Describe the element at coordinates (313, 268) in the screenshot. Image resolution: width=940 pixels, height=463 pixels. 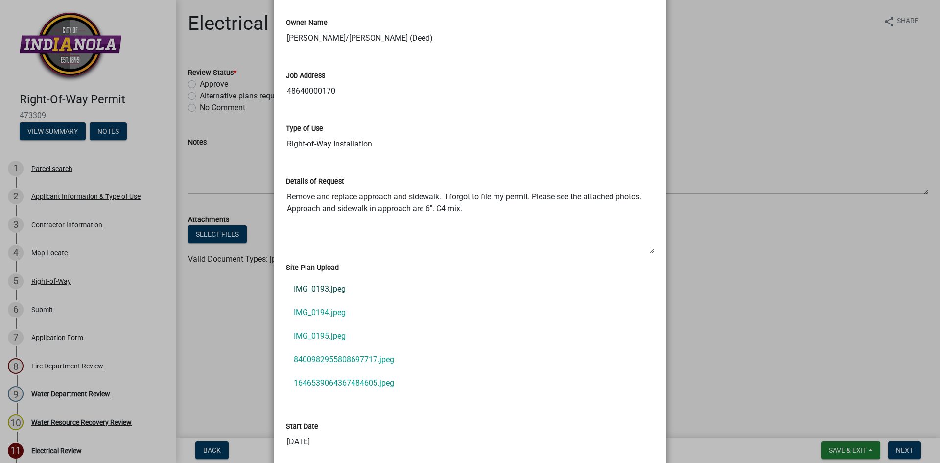
I see `label: Site Plan Upload` at that location.